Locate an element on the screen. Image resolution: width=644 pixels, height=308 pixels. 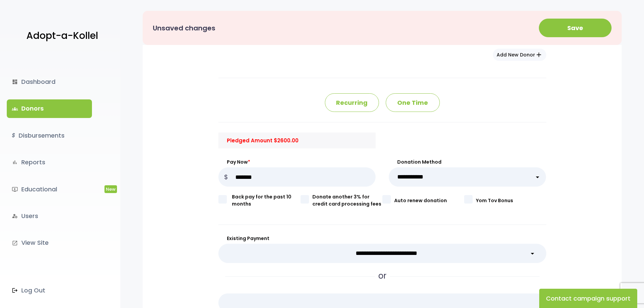
a: $Disbursements is located at coordinates (49, 135).